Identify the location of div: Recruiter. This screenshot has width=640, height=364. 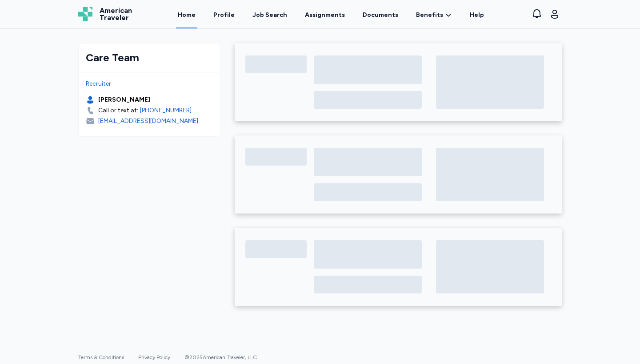
(150, 84).